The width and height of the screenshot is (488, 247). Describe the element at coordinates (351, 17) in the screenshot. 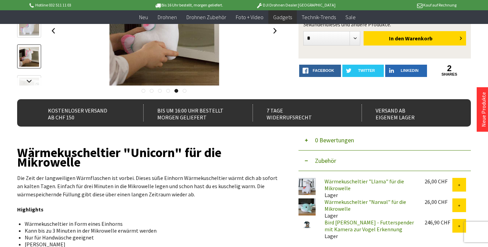

I see `span: Sale` at that location.